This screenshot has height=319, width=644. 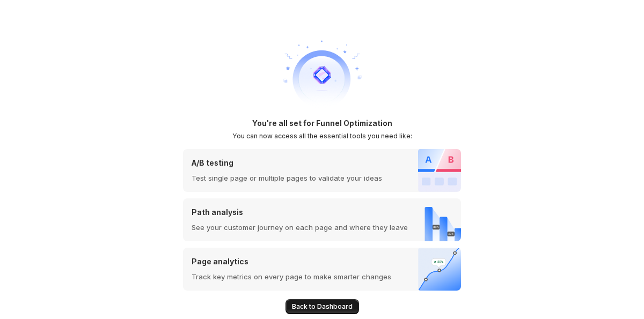 I want to click on span: Back to Dashboard, so click(x=322, y=307).